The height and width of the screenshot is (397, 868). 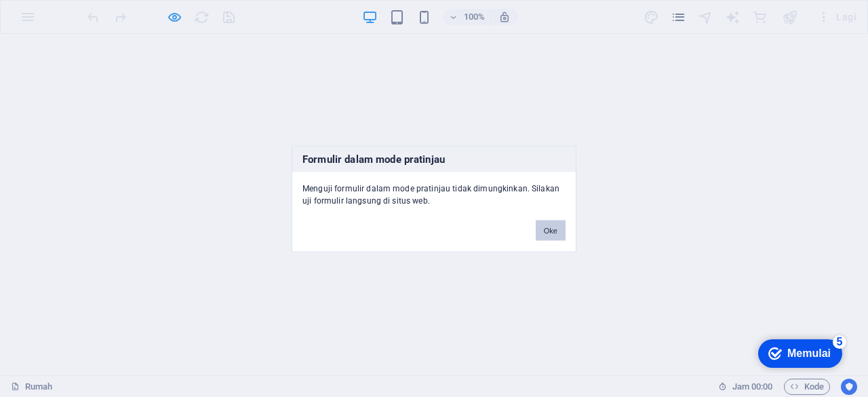 I want to click on div: Mulai 5 item tersisa, 0% selesai, so click(x=68, y=21).